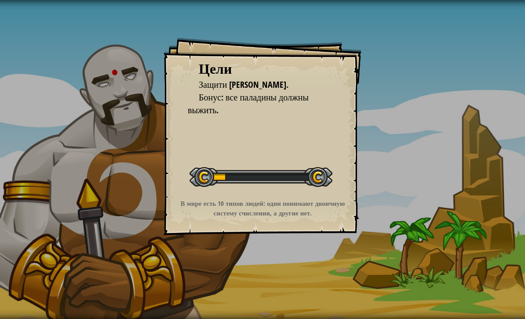  I want to click on li: Защити Рейнальдо., so click(256, 85).